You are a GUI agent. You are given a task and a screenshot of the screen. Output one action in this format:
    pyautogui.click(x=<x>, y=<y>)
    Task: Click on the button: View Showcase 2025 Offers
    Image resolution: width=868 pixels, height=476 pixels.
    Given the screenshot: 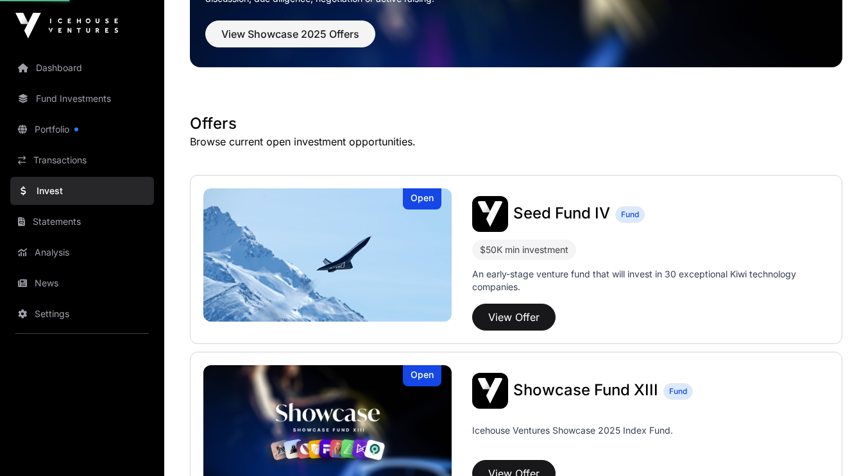 What is the action you would take?
    pyautogui.click(x=290, y=34)
    